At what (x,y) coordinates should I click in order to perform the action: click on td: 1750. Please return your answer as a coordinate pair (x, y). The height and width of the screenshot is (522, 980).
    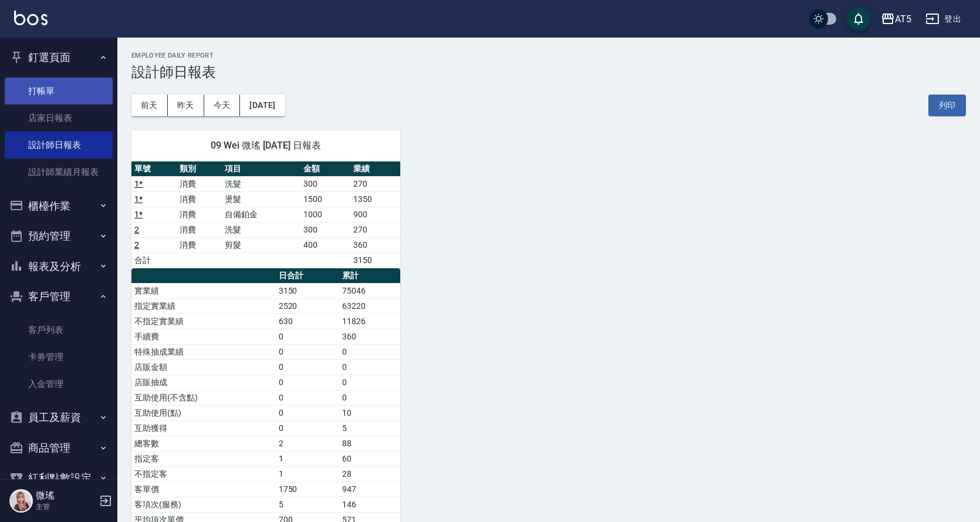
    Looking at the image, I should click on (307, 489).